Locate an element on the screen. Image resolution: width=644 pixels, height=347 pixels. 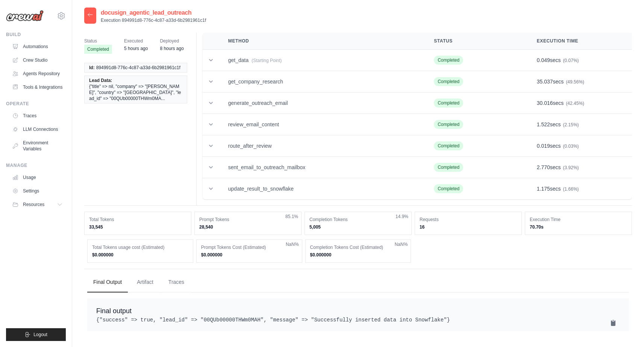
div: Manage is located at coordinates (35, 165).